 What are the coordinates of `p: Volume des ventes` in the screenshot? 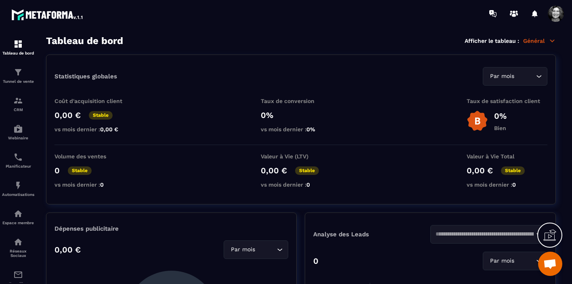 It's located at (95, 156).